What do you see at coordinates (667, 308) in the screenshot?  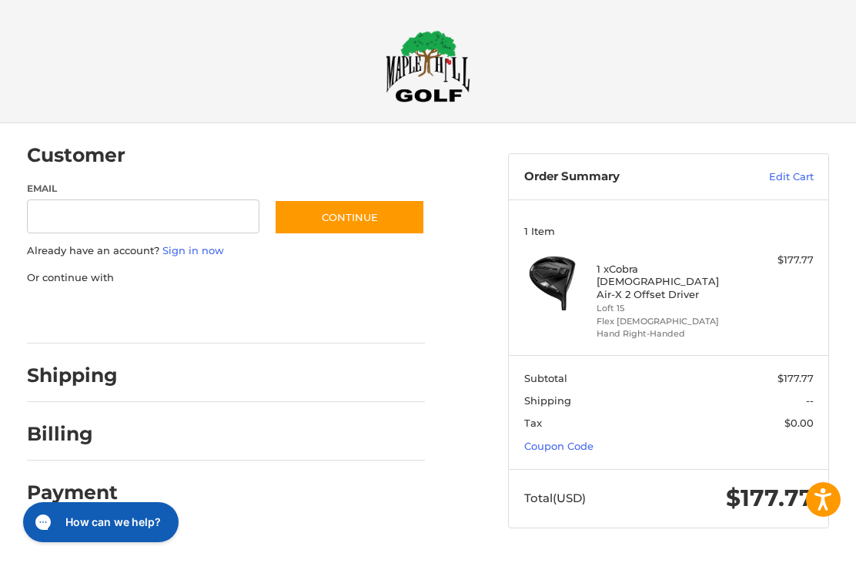 I see `li: Loft 15` at bounding box center [667, 308].